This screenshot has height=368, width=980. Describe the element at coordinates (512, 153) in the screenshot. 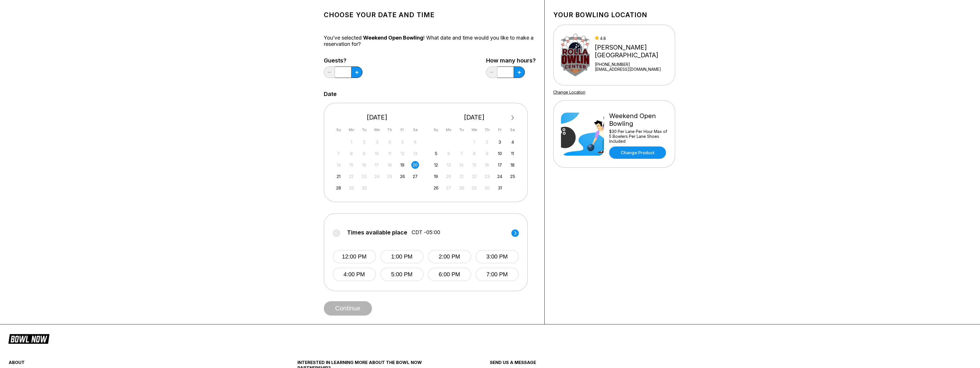

I see `div: Choose Saturday, October 11th, 2025` at that location.